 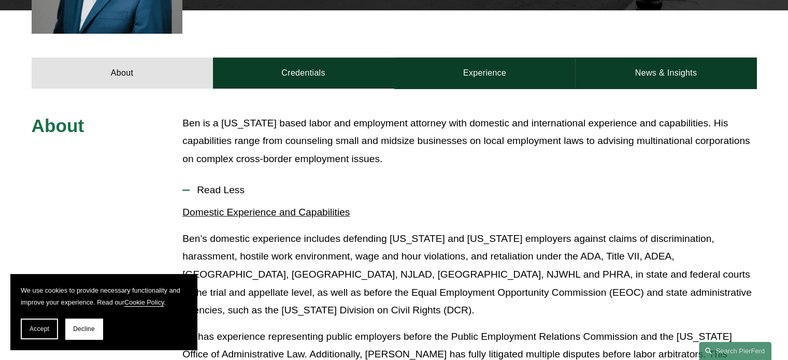 I want to click on a: News & Insights, so click(x=666, y=73).